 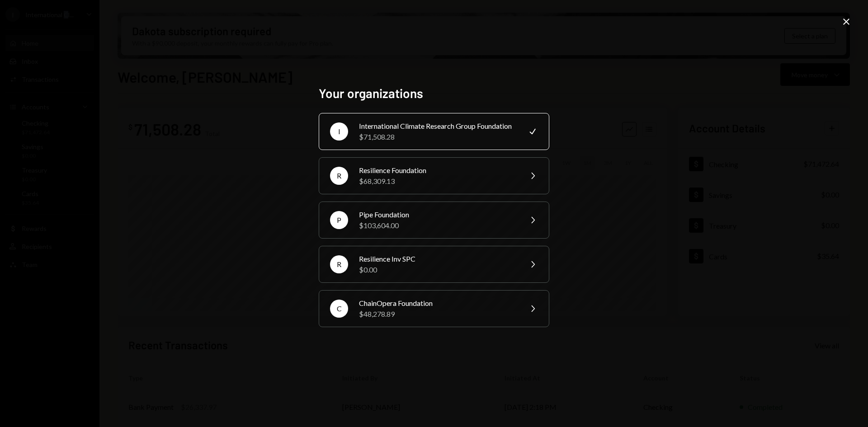 I want to click on button: CChainOpera Foundation$48,278.89, so click(x=434, y=309).